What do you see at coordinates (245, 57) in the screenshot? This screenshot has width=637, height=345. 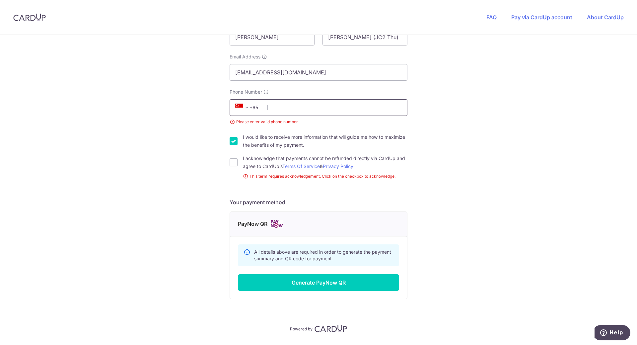 I see `span: Email Address` at bounding box center [245, 57].